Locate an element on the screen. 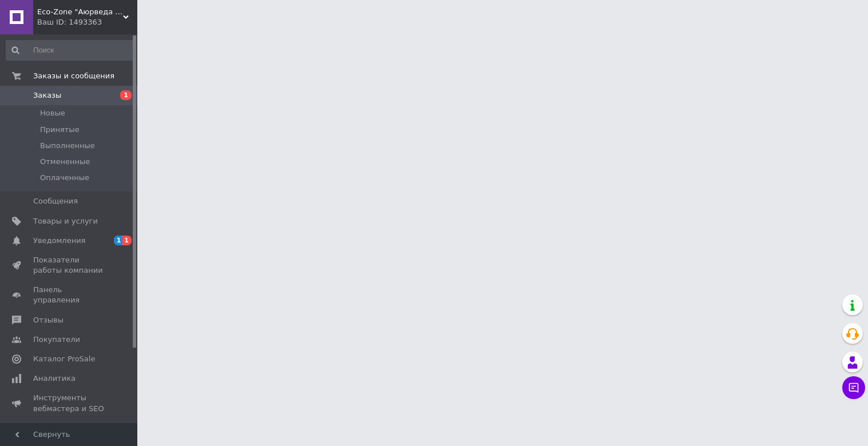 This screenshot has width=868, height=446. span: Уведомления is located at coordinates (59, 241).